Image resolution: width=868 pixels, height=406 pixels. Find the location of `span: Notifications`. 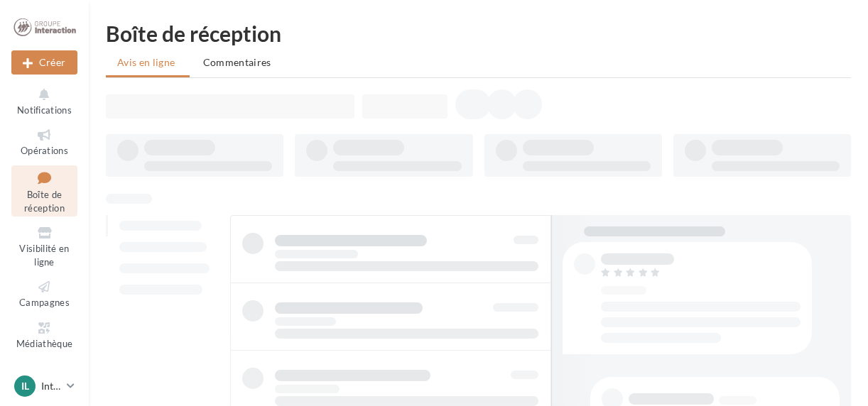

span: Notifications is located at coordinates (44, 110).